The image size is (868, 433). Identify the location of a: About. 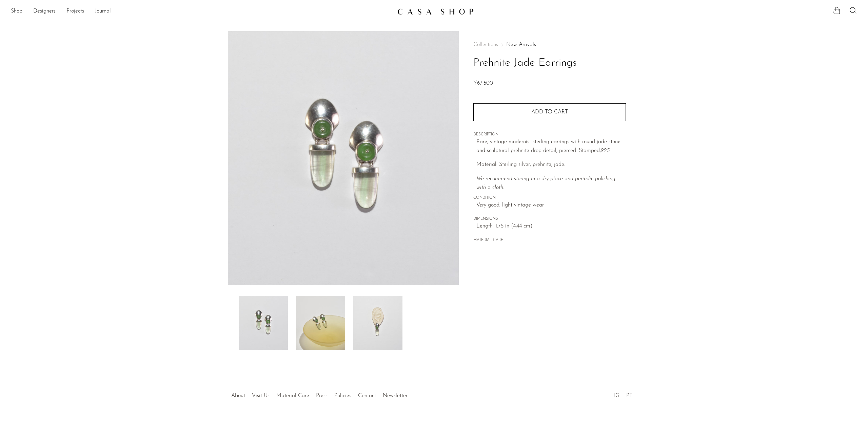
(238, 396).